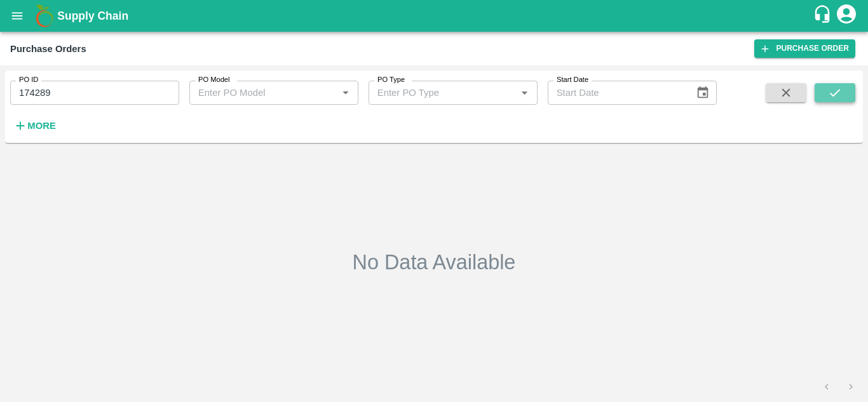 The width and height of the screenshot is (868, 402). Describe the element at coordinates (435, 16) in the screenshot. I see `a: Supply Chain` at that location.